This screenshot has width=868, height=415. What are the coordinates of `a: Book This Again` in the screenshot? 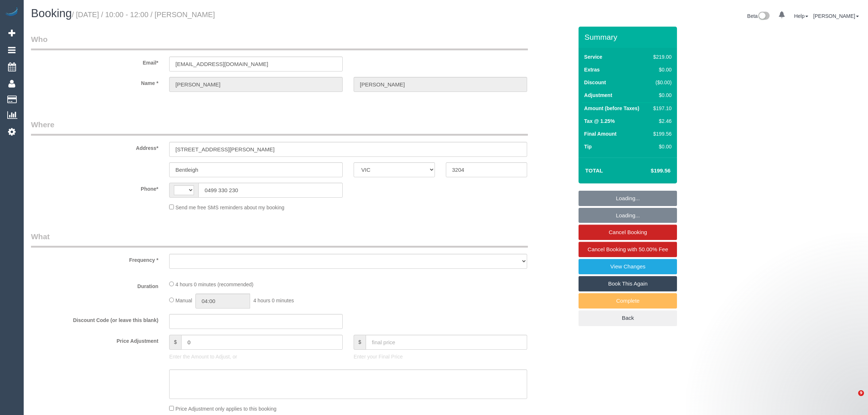 It's located at (628, 284).